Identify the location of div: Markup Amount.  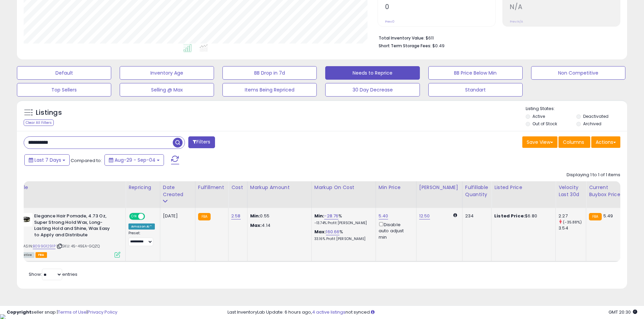
(279, 187).